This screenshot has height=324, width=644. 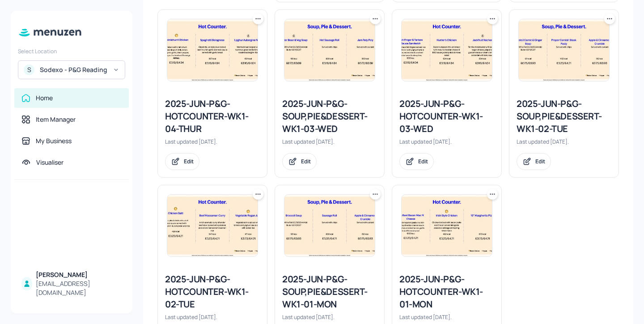 What do you see at coordinates (447, 116) in the screenshot?
I see `div: 2025-JUN-P&G-HOTCOUNTER-WK1-03-WED` at bounding box center [447, 116].